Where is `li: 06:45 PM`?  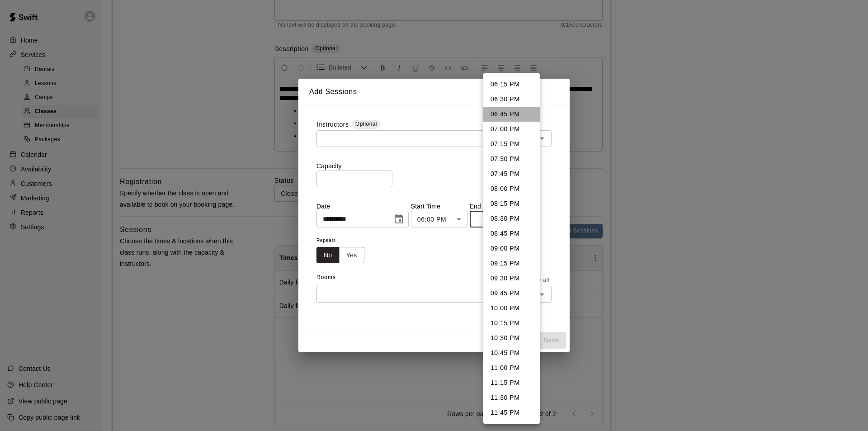 li: 06:45 PM is located at coordinates (511, 114).